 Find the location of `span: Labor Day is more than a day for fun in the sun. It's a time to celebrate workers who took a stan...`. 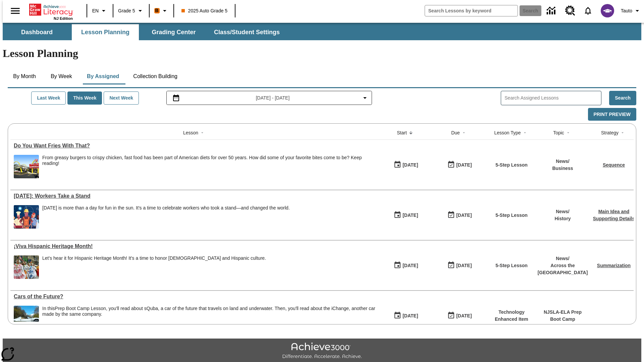

span: Labor Day is more than a day for fun in the sun. It's a time to celebrate workers who took a stan... is located at coordinates (166, 217).